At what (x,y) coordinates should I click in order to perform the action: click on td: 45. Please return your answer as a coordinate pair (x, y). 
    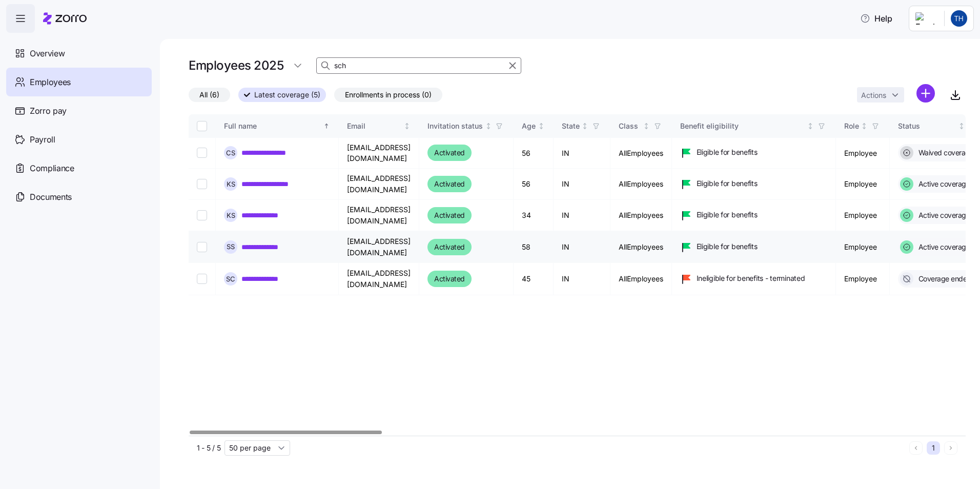
    Looking at the image, I should click on (534, 279).